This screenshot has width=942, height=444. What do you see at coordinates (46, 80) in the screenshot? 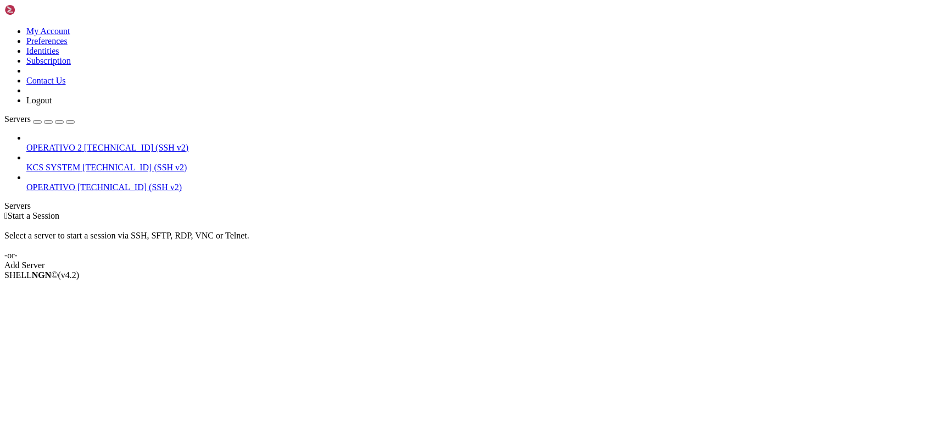
I see `a: Contact Us` at bounding box center [46, 80].